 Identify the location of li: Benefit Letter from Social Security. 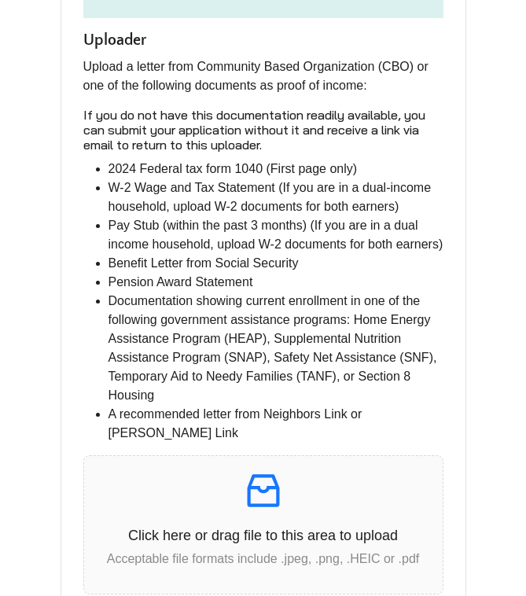
(276, 264).